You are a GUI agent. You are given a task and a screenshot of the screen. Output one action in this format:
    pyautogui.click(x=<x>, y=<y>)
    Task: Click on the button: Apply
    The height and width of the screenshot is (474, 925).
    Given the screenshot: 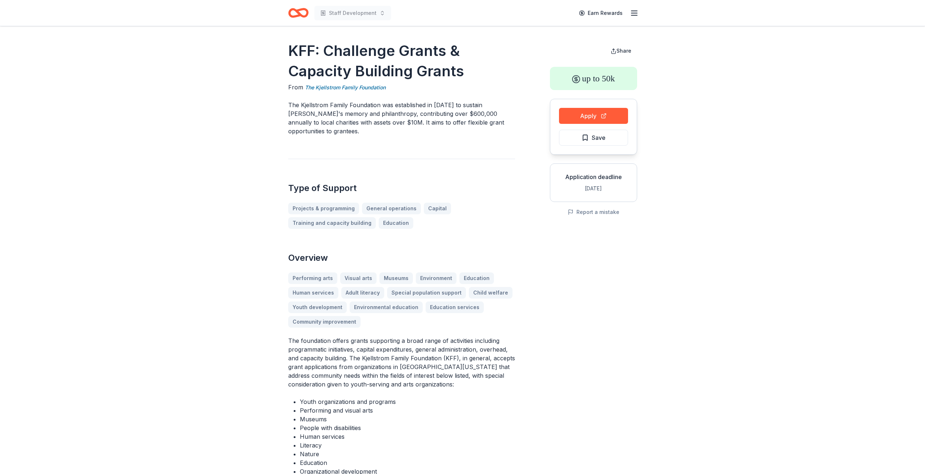 What is the action you would take?
    pyautogui.click(x=593, y=116)
    